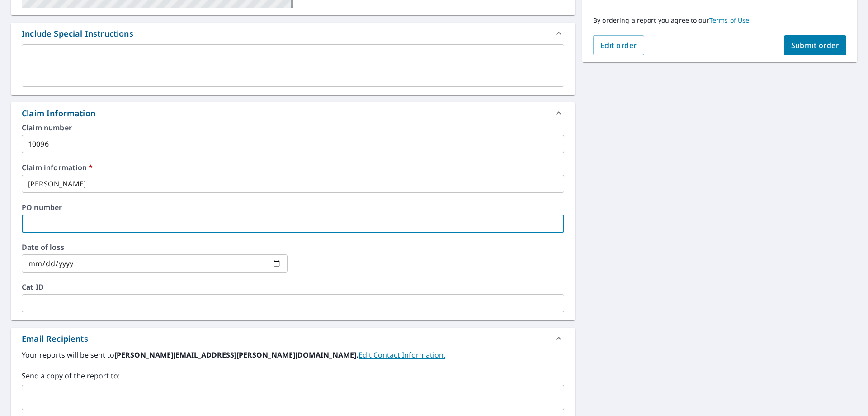 This screenshot has height=416, width=868. I want to click on label: Date of loss, so click(155, 247).